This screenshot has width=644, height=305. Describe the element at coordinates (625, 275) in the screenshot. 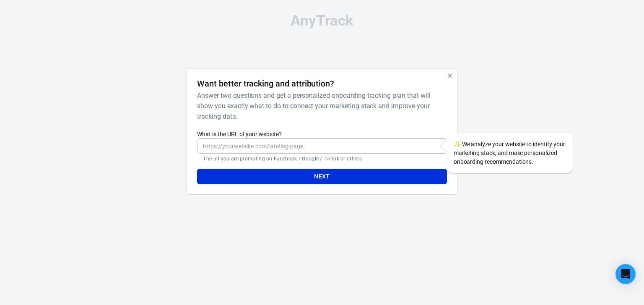

I see `div: Open Intercom Messenger` at that location.